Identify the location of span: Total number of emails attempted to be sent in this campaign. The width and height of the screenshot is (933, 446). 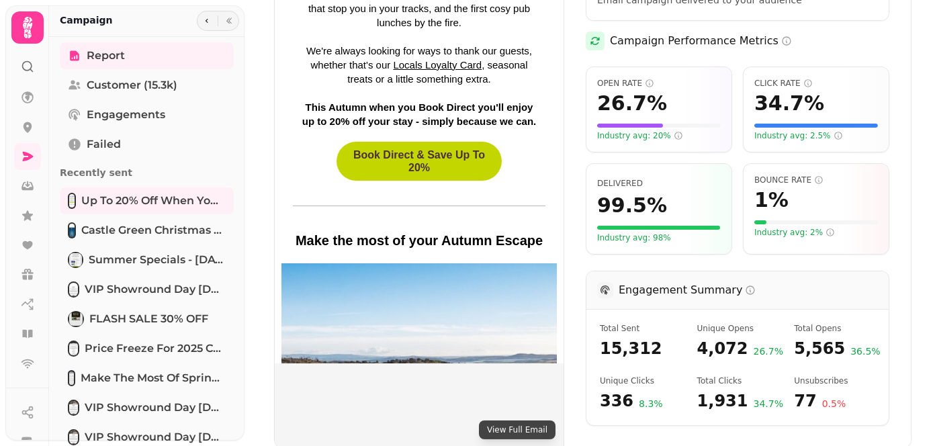
(640, 329).